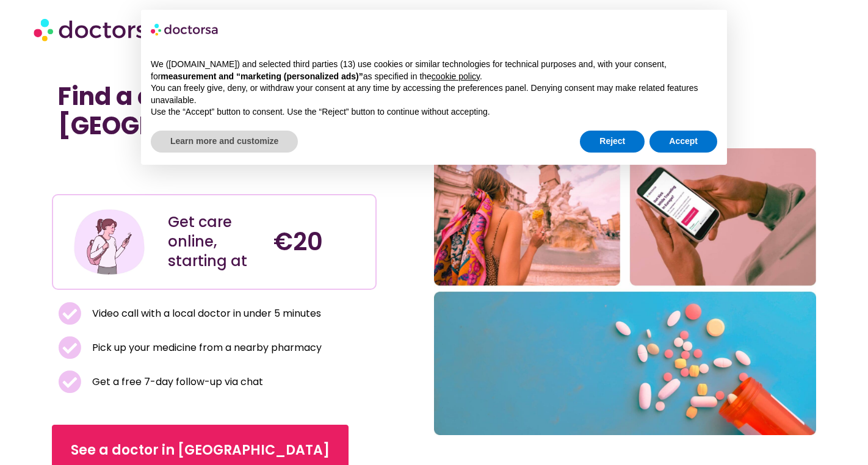 This screenshot has width=868, height=465. Describe the element at coordinates (205, 314) in the screenshot. I see `span: Video call with a local doctor in under 5 minutes` at that location.